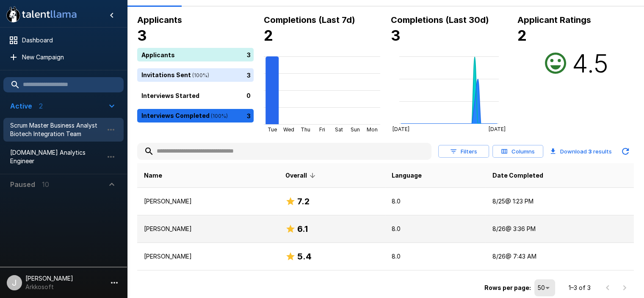 This screenshot has height=298, width=644. I want to click on span: Date Completed, so click(518, 175).